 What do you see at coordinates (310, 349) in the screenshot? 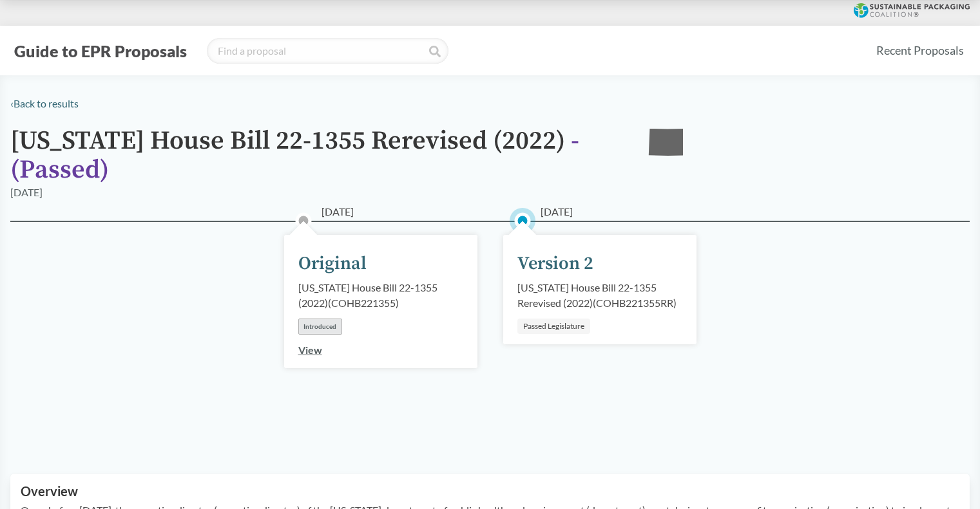
I see `a: View` at bounding box center [310, 349].